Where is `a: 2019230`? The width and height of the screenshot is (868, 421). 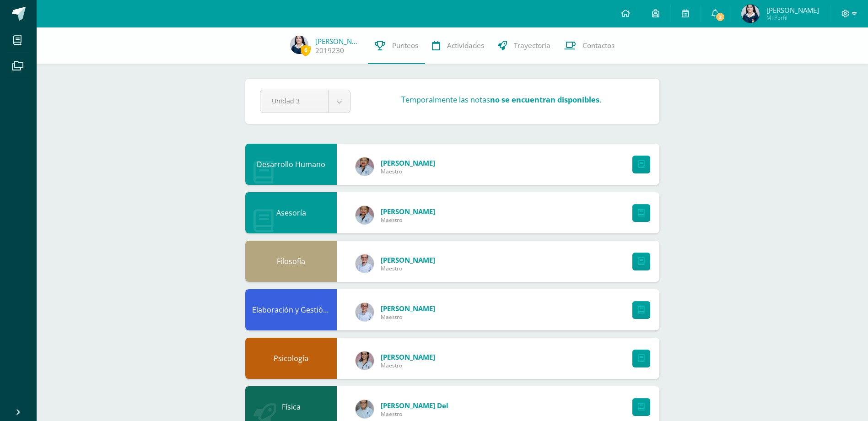 a: 2019230 is located at coordinates (329, 50).